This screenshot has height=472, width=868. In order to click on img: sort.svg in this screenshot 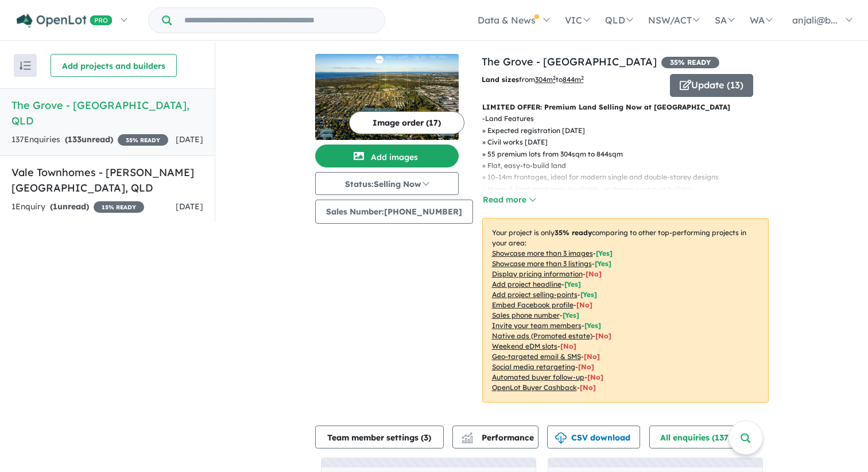, I will do `click(26, 65)`.